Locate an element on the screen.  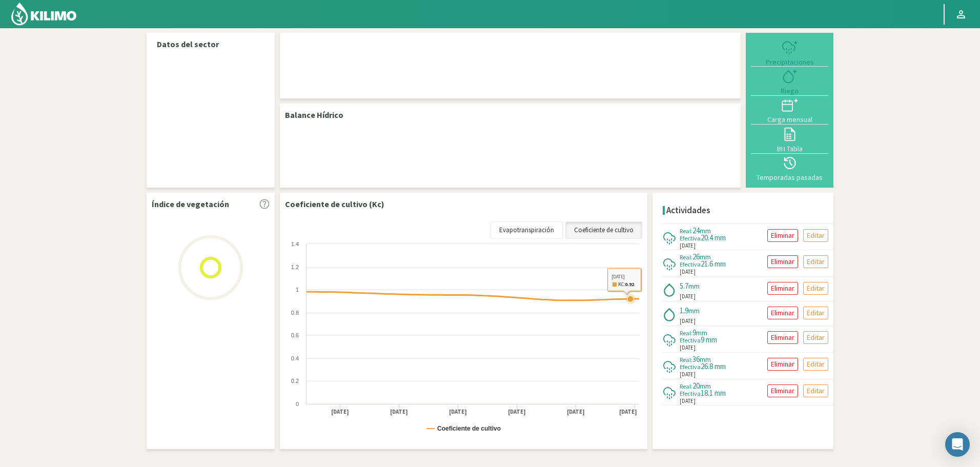
text: 1 is located at coordinates (297, 290).